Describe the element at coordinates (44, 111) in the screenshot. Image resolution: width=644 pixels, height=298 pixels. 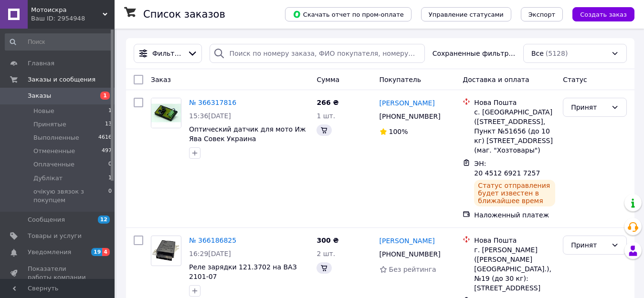
I see `span: Новые` at that location.